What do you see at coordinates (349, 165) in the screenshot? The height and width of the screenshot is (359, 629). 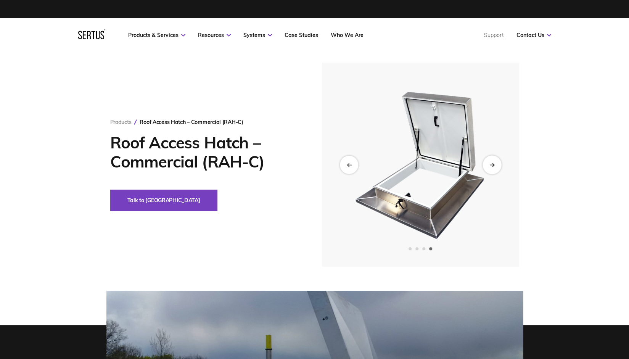 I see `div: Previous slide` at bounding box center [349, 165].